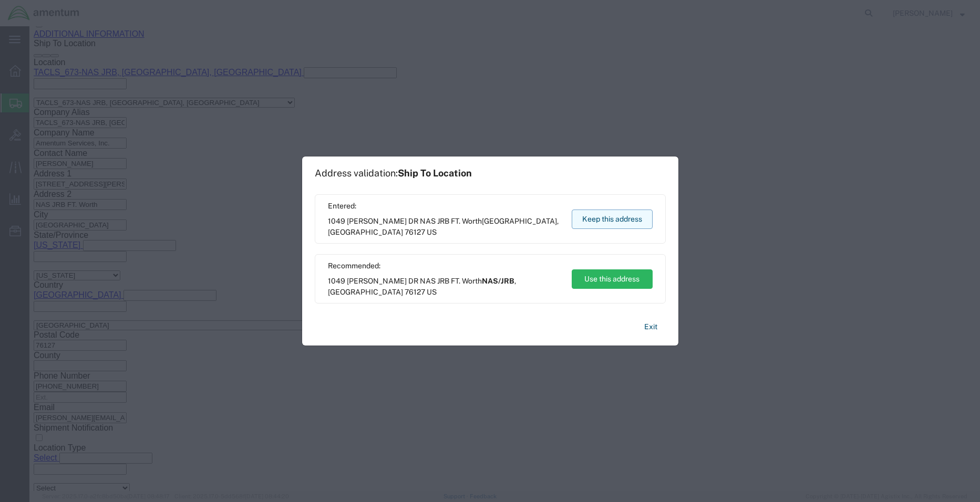 This screenshot has width=980, height=502. What do you see at coordinates (651, 327) in the screenshot?
I see `button: Exit` at bounding box center [651, 327].